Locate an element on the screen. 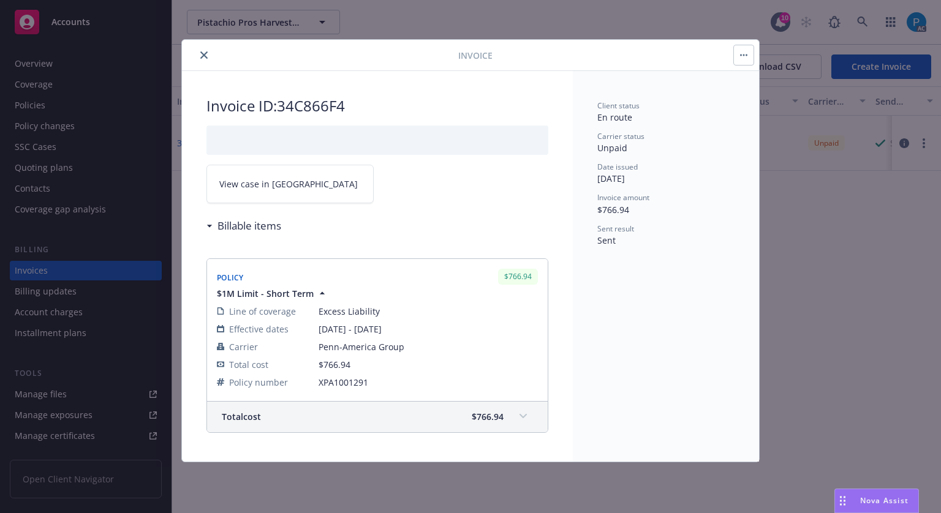 This screenshot has height=513, width=941. span: Carrier is located at coordinates (243, 347).